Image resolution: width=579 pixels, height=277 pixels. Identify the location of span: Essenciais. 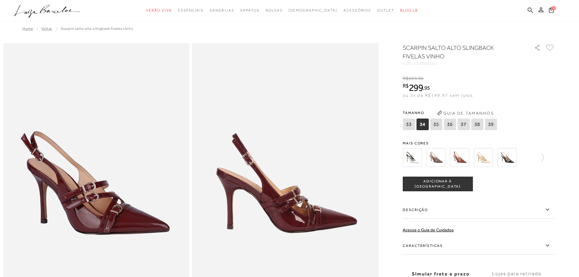
(191, 10).